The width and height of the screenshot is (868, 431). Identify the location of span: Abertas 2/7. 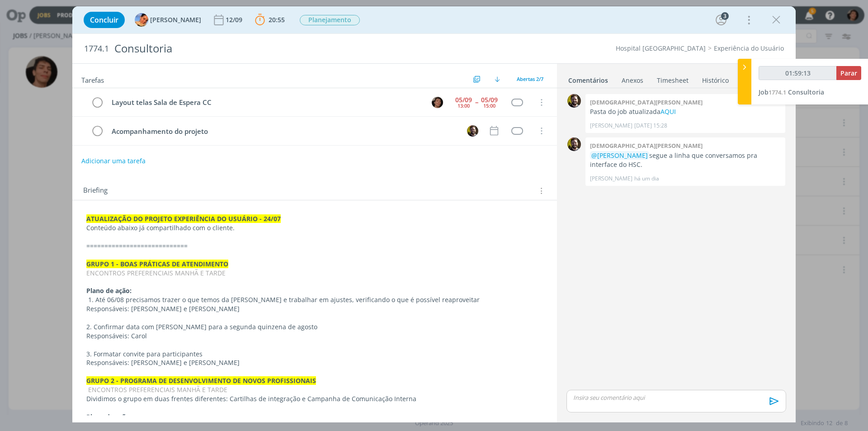
(530, 79).